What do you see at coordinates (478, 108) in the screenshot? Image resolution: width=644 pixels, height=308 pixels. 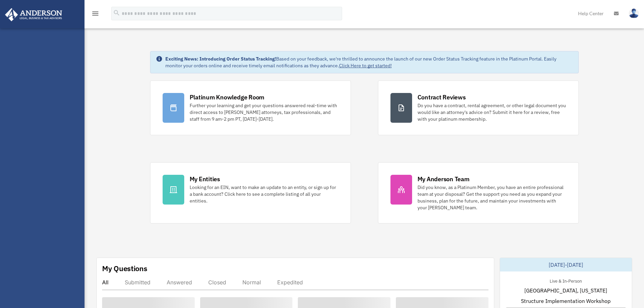 I see `a: Contract Reviews Do you have a contract, rental agreement, or other legal document you would like...` at bounding box center [478, 108].